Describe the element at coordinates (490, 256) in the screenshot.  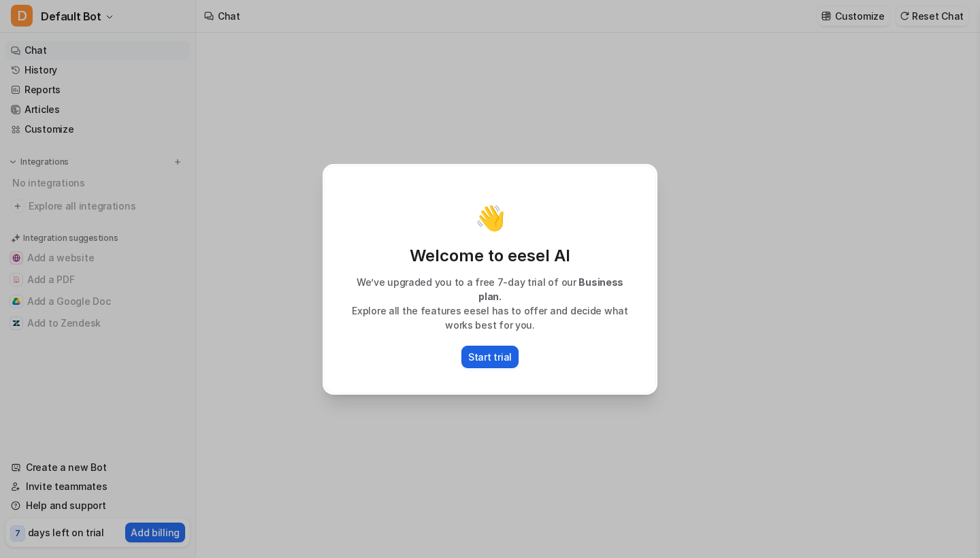
I see `p: Welcome to eesel AI` at that location.